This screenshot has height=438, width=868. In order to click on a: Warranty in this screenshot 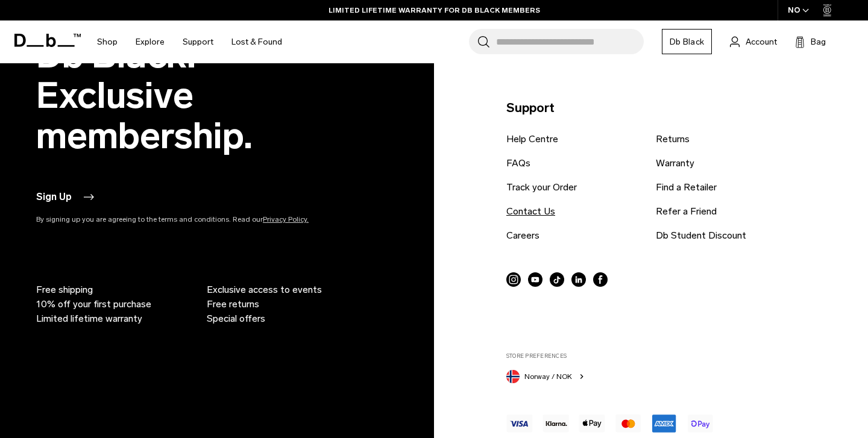, I will do `click(675, 163)`.